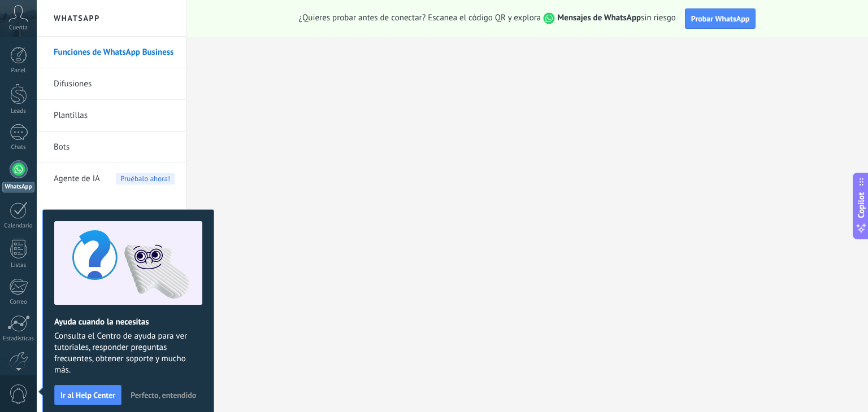  What do you see at coordinates (19, 147) in the screenshot?
I see `div: Chats` at bounding box center [19, 147].